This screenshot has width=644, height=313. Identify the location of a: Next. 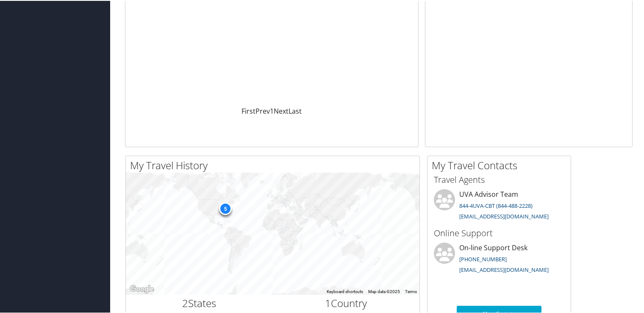
(281, 110).